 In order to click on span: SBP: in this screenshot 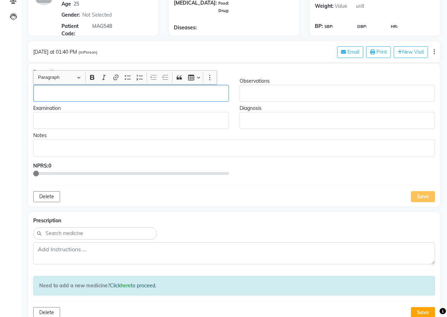, I will do `click(328, 26)`.